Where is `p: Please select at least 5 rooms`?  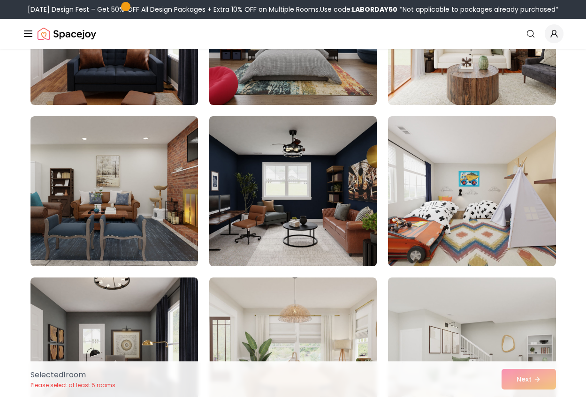 p: Please select at least 5 rooms is located at coordinates (73, 386).